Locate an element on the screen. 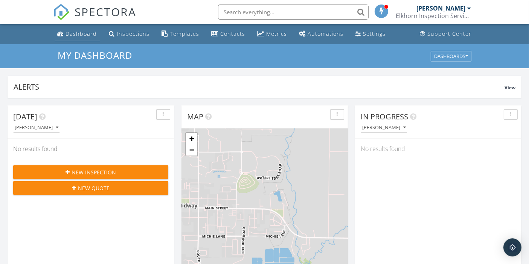  span: In Progress is located at coordinates (384, 116).